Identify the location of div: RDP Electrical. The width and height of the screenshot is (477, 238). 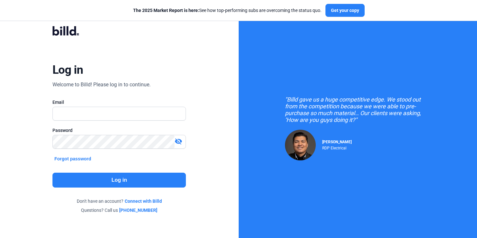
(337, 147).